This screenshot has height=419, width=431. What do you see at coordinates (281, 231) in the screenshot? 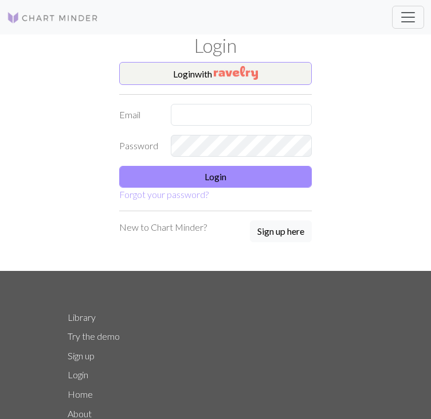
I see `button: Sign up here` at bounding box center [281, 231].